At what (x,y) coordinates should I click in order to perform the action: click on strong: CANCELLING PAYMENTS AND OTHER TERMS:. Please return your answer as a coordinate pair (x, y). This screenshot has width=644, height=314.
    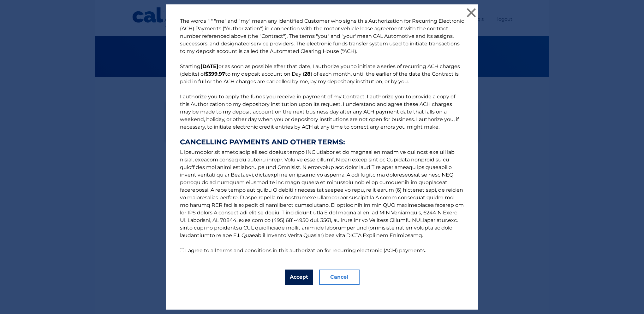
    Looking at the image, I should click on (322, 142).